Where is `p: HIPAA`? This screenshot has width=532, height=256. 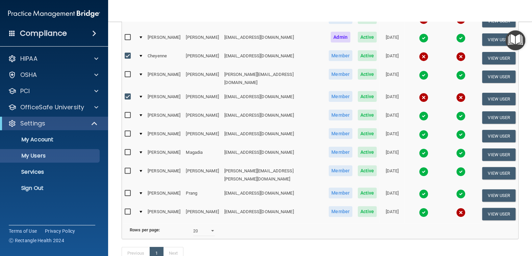 p: HIPAA is located at coordinates (29, 59).